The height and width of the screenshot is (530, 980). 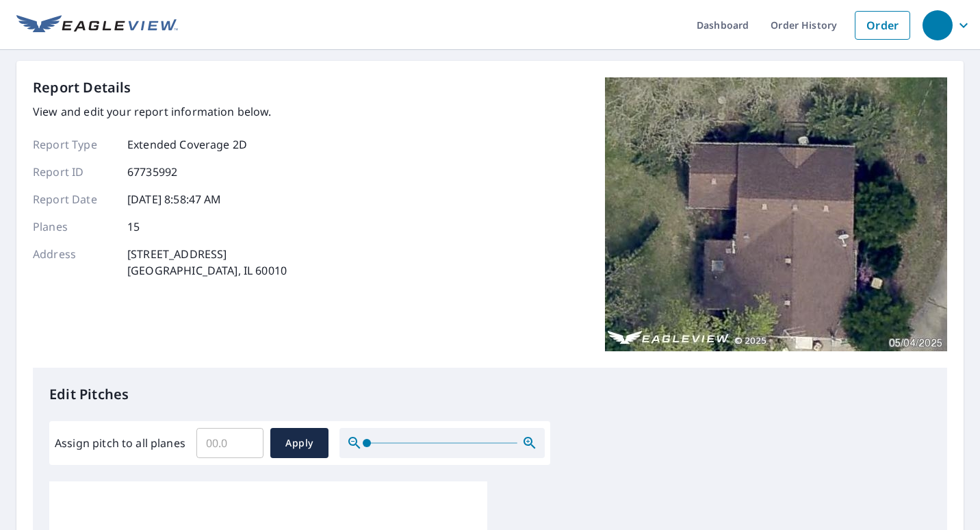 I want to click on label: Assign pitch to all planes, so click(x=120, y=443).